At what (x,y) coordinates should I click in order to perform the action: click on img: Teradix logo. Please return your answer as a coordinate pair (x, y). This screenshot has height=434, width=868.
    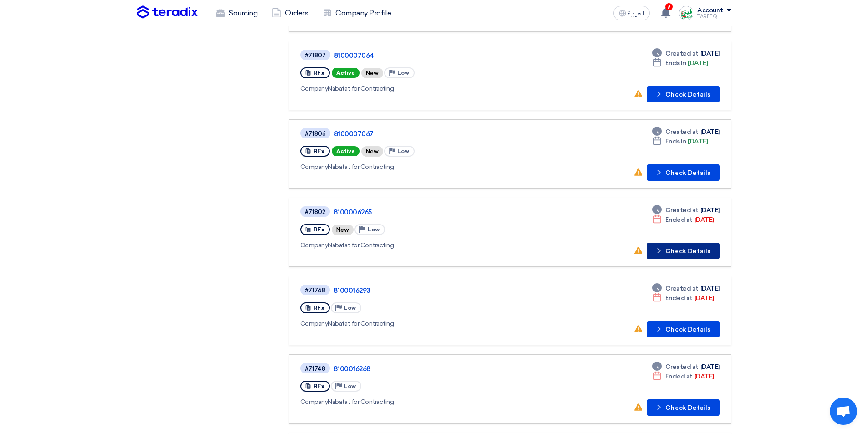
    Looking at the image, I should click on (167, 12).